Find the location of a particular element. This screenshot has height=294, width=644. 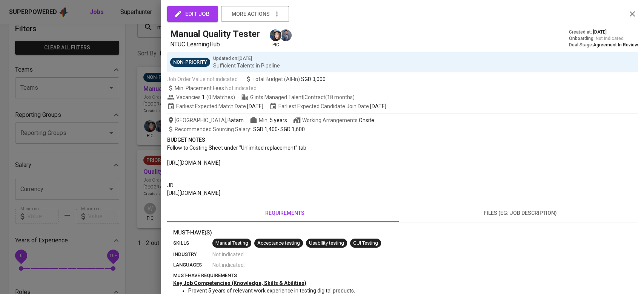

div: pic is located at coordinates (275, 38).